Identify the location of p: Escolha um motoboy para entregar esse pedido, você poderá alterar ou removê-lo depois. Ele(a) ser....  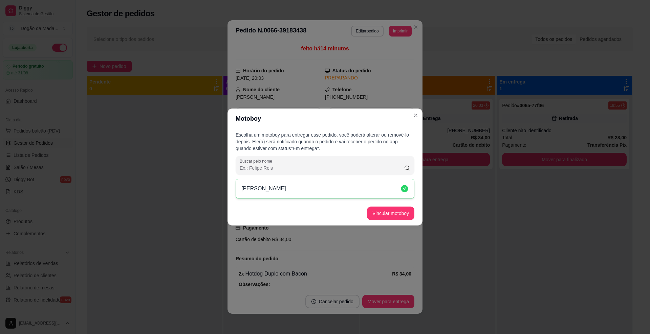
(325, 142).